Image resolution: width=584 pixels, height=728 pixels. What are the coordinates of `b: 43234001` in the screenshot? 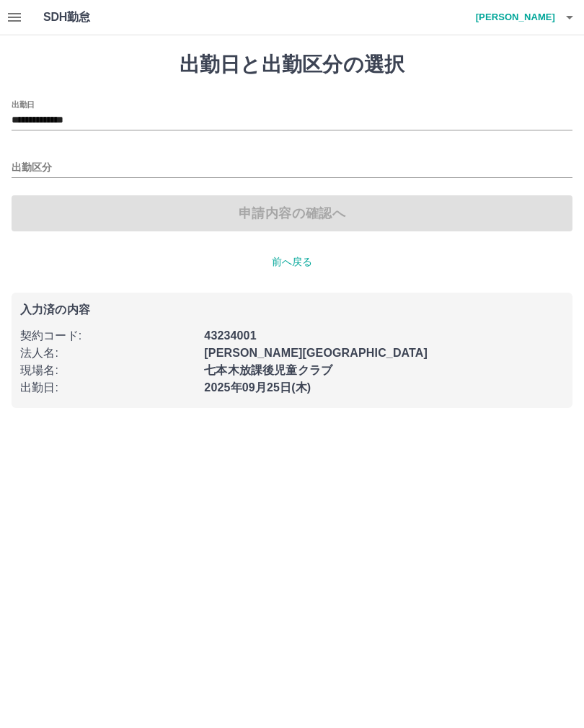 It's located at (230, 335).